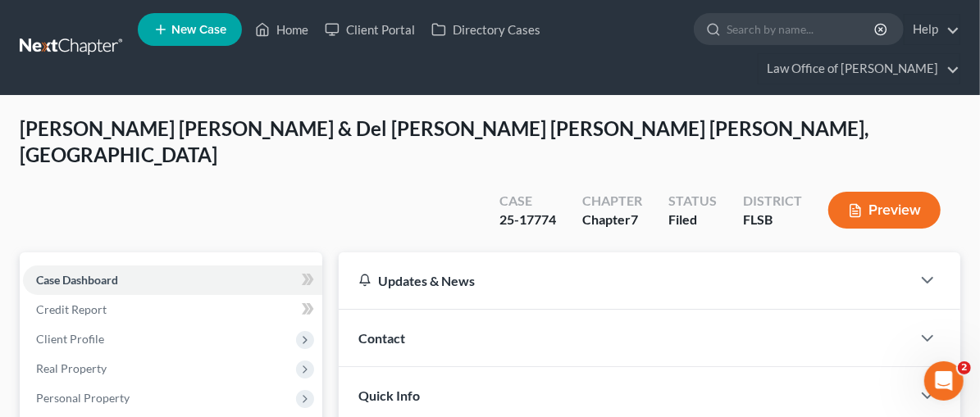  What do you see at coordinates (527, 219) in the screenshot?
I see `div: 25-17774` at bounding box center [527, 219].